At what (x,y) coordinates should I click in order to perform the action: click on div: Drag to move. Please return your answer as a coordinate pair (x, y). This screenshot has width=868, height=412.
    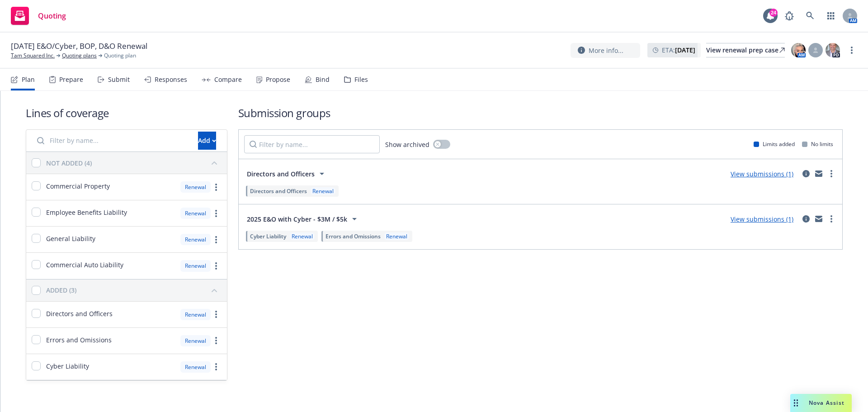
    Looking at the image, I should click on (796, 403).